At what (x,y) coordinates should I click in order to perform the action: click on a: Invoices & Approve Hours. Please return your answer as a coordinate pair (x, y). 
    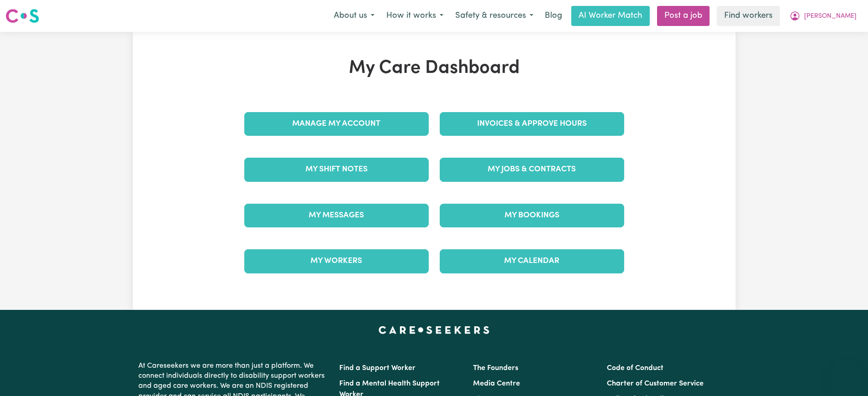
    Looking at the image, I should click on (532, 124).